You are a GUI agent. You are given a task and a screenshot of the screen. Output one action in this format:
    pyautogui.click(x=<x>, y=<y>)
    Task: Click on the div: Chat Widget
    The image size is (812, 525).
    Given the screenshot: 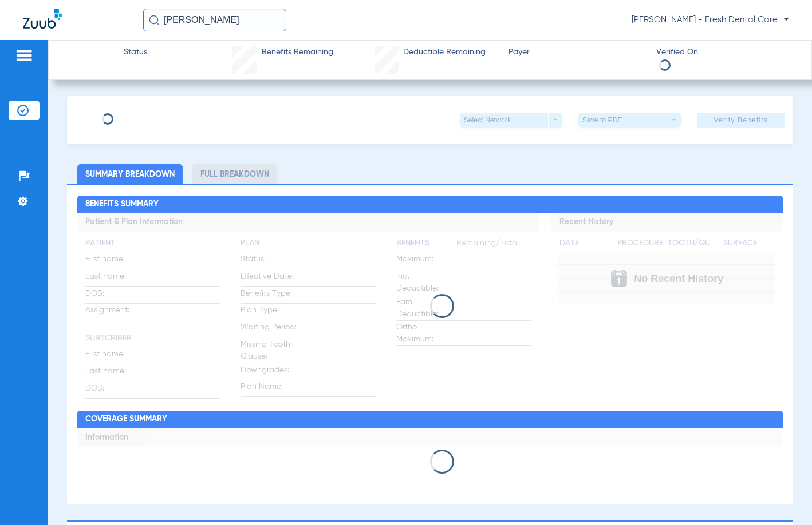 What is the action you would take?
    pyautogui.click(x=783, y=498)
    